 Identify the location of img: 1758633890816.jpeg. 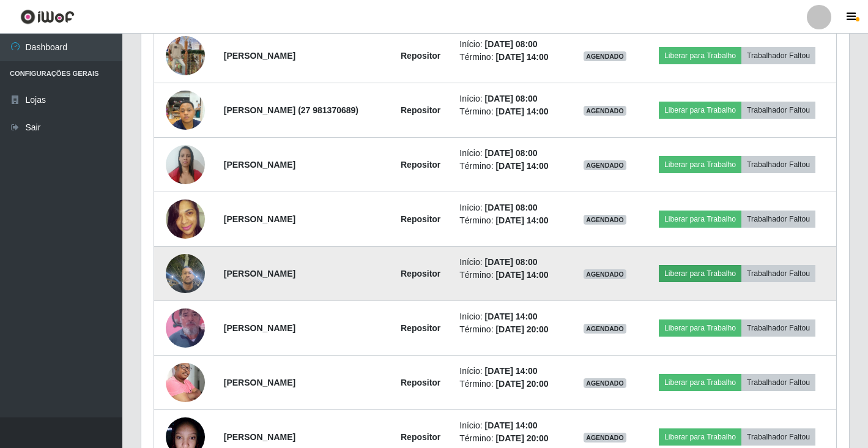
(185, 219).